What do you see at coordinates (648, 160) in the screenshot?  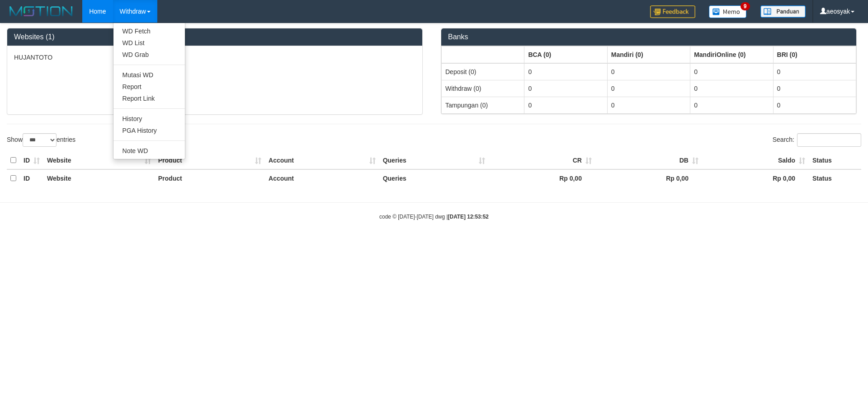 I see `th: DB` at bounding box center [648, 160].